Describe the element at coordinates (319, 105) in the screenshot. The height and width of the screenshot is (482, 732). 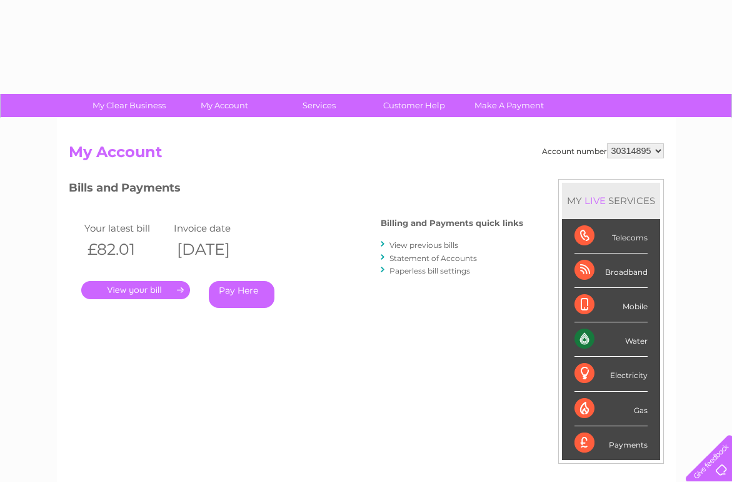
I see `a: Services` at that location.